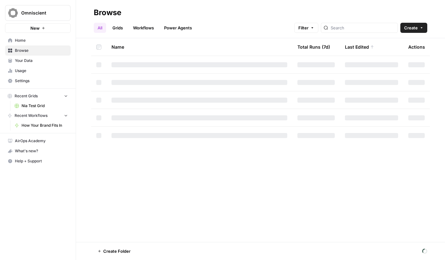  What do you see at coordinates (38, 151) in the screenshot?
I see `div: What's new?` at bounding box center [38, 151].